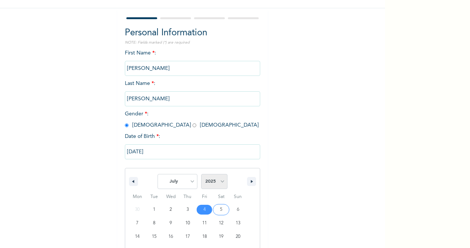  Describe the element at coordinates (154, 224) in the screenshot. I see `span: 8` at that location.